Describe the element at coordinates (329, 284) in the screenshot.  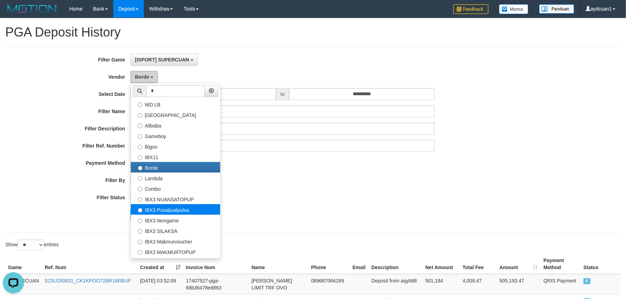
I see `td: 089687064189` at that location.